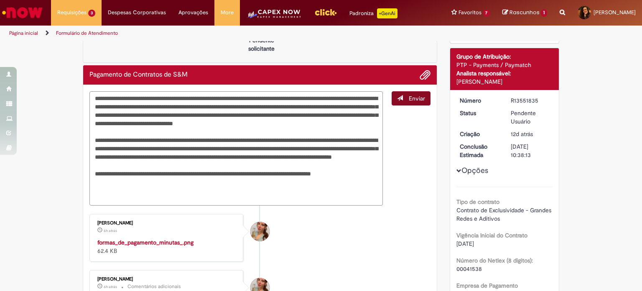 The height and width of the screenshot is (291, 642). Describe the element at coordinates (530, 117) in the screenshot. I see `div: Pendente Usuário` at that location.